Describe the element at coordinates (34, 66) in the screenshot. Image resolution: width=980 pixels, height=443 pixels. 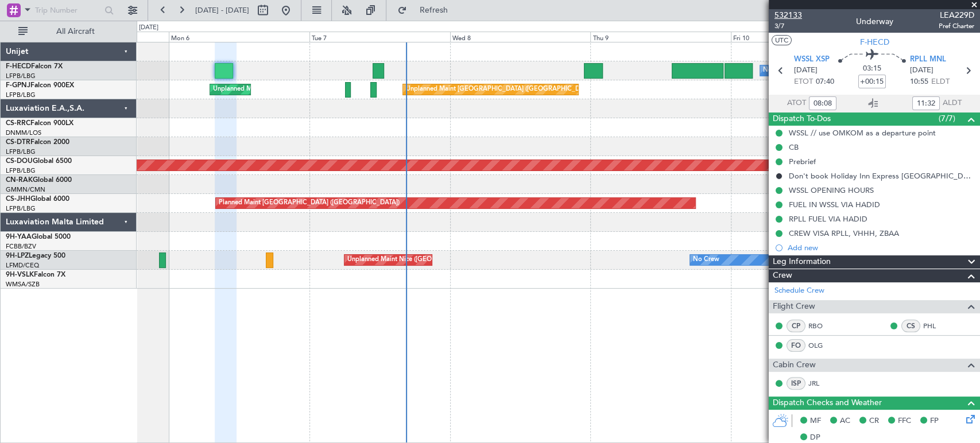
I see `a: F-HECDFalcon 7X` at that location.